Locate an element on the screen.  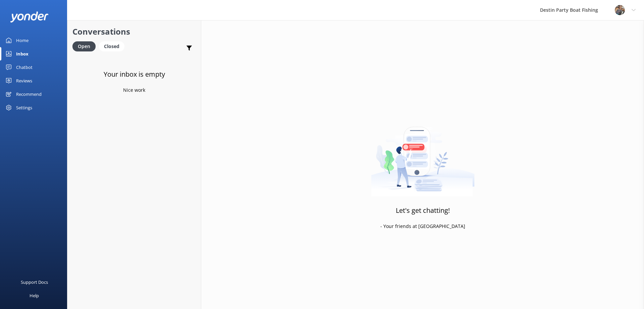
div: Help is located at coordinates (34, 295).